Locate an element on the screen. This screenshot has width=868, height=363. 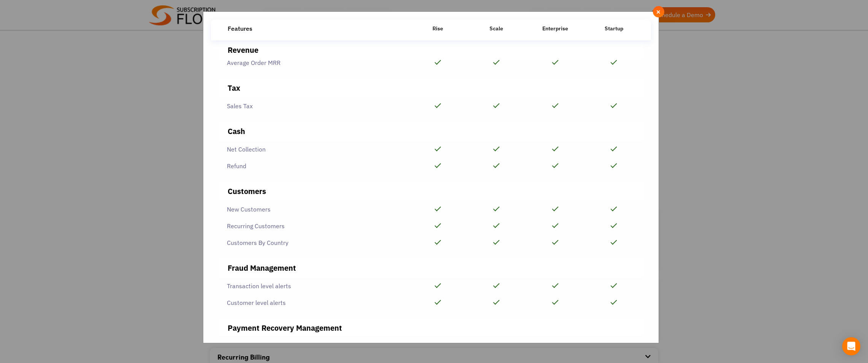
div: Revenue is located at coordinates (431, 50).